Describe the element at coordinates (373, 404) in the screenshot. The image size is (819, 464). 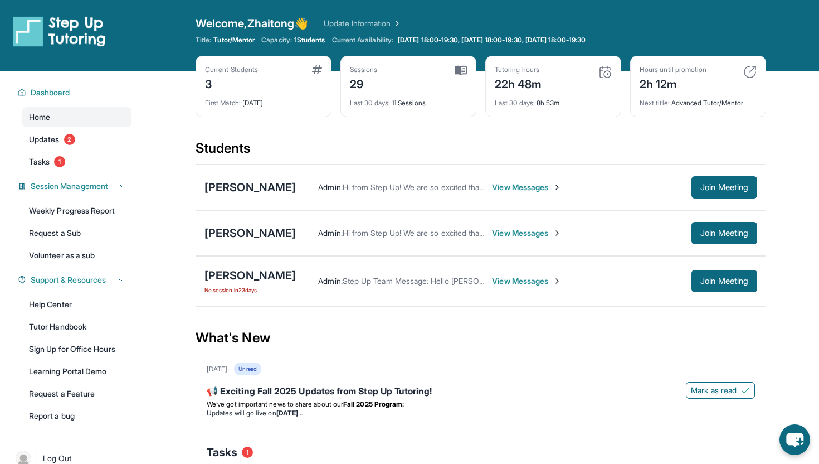
I see `strong: Fall 2025 Program:` at that location.